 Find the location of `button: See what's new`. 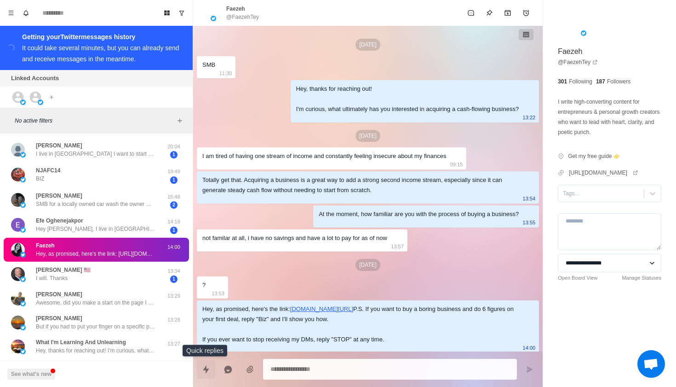

button: See what's new is located at coordinates (31, 374).